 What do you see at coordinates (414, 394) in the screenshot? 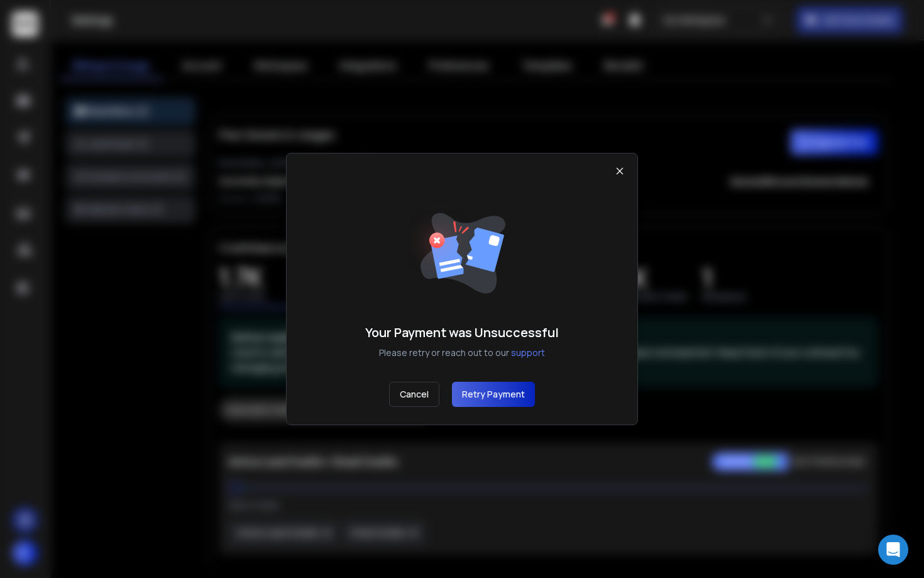
I see `button: Cancel` at bounding box center [414, 394].